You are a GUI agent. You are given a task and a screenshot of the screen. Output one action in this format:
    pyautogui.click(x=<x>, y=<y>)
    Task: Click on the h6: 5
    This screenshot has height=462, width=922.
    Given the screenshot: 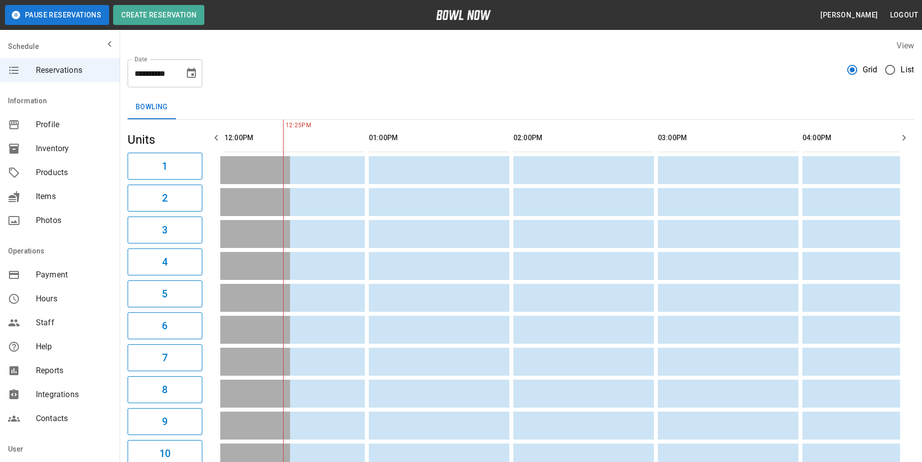 What is the action you would take?
    pyautogui.click(x=164, y=294)
    